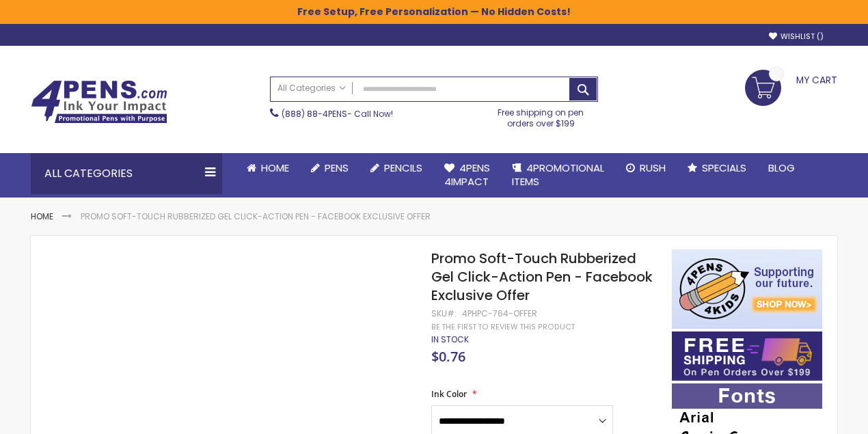 Image resolution: width=868 pixels, height=434 pixels. What do you see at coordinates (448, 357) in the screenshot?
I see `span: $0.76` at bounding box center [448, 357].